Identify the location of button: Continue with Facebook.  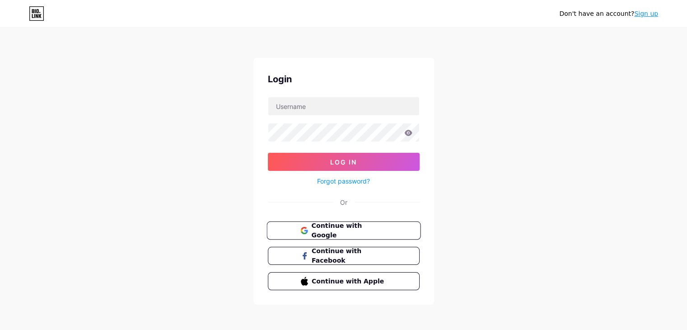
(344, 256).